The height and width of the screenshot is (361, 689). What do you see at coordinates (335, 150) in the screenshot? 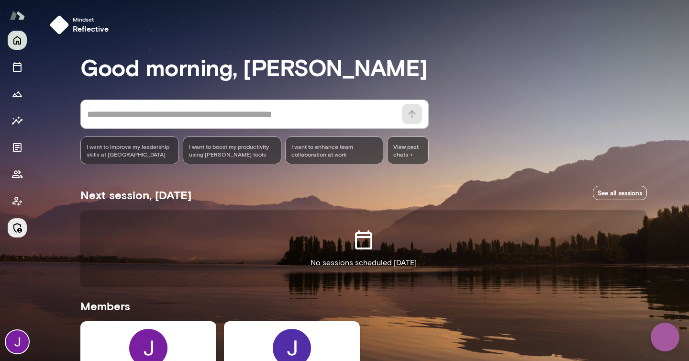
I see `div: I want to enhance team collaboration at work` at bounding box center [335, 150].